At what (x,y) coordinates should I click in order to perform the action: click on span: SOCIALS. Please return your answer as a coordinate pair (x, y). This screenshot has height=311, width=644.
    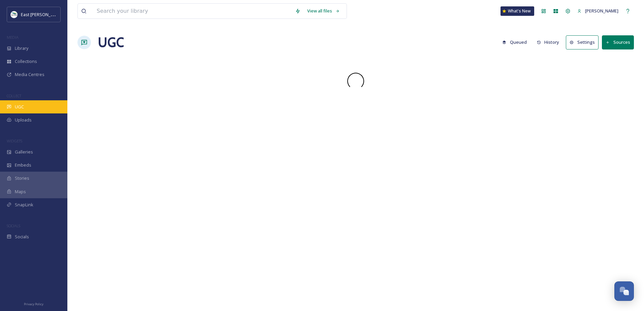
    Looking at the image, I should click on (14, 226).